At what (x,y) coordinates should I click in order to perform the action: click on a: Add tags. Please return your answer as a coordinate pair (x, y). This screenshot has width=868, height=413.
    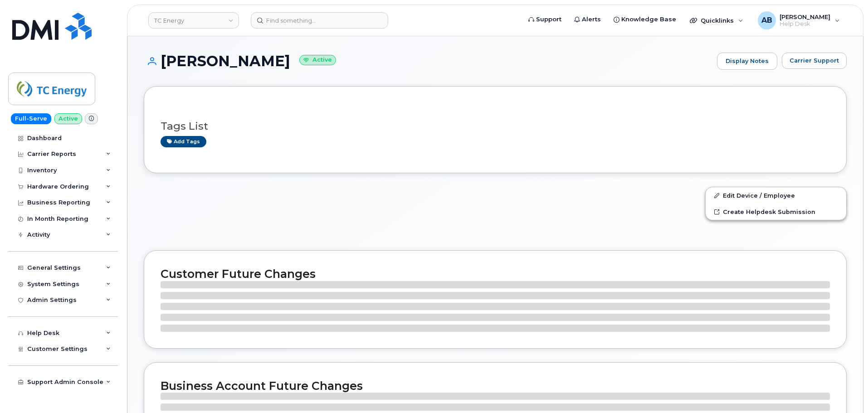
    Looking at the image, I should click on (183, 142).